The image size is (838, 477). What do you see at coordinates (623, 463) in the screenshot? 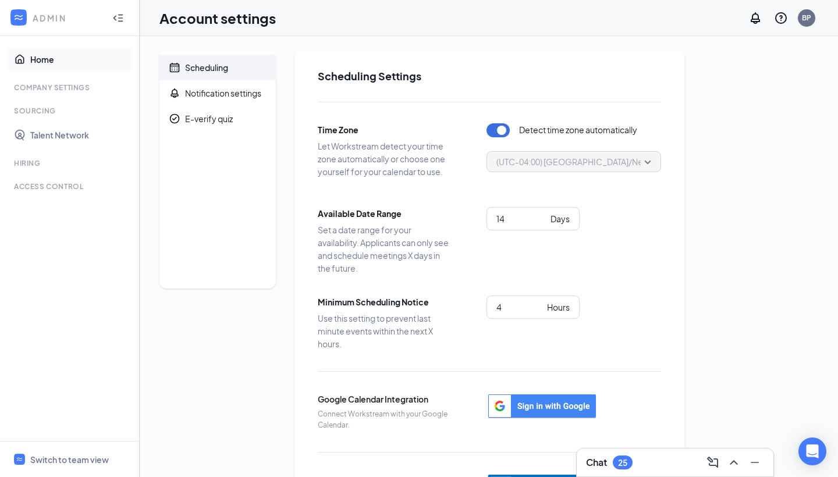
I see `div: 25` at bounding box center [623, 463].